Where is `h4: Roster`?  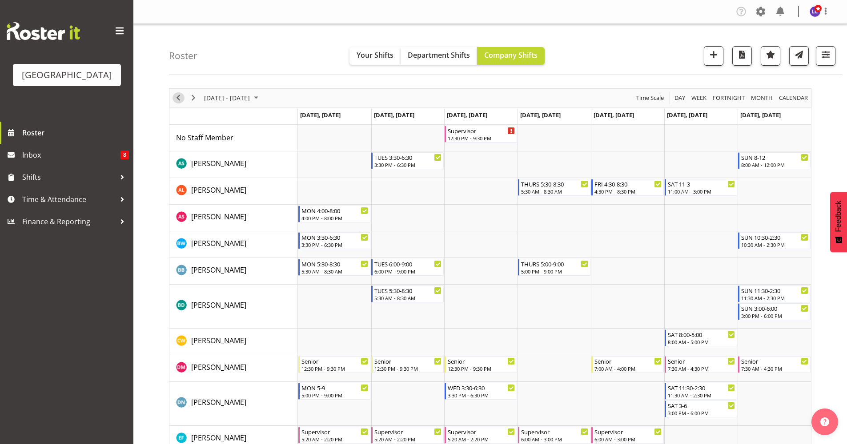
h4: Roster is located at coordinates (183, 56).